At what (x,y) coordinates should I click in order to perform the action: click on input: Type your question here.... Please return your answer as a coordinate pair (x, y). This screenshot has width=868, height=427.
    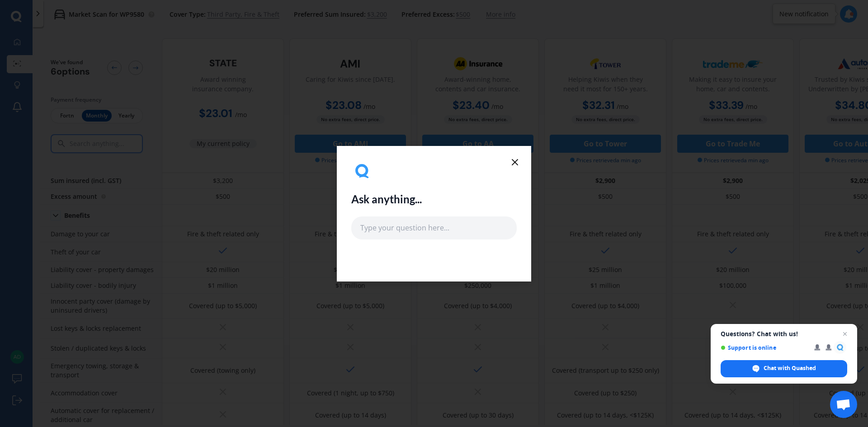
    Looking at the image, I should click on (434, 228).